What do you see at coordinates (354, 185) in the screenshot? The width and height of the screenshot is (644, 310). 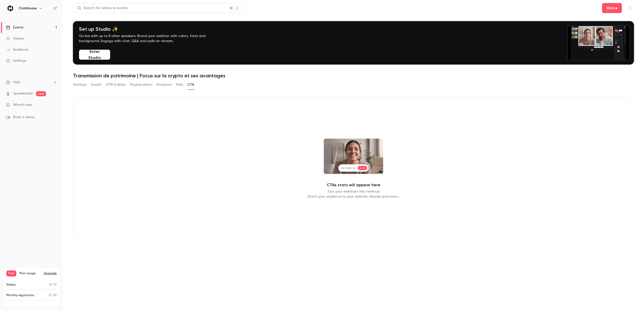 I see `p: CTAs stats will appear here` at bounding box center [354, 185].